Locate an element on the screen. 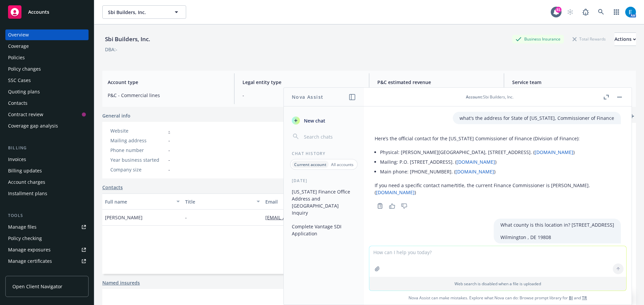 The image size is (644, 305). div: Year business started is located at coordinates (138, 159).